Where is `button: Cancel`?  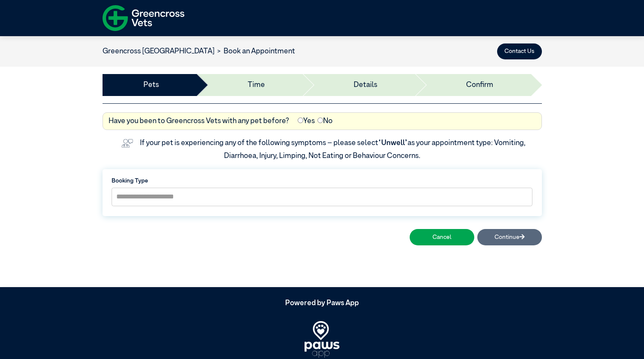
button: Cancel is located at coordinates (442, 236).